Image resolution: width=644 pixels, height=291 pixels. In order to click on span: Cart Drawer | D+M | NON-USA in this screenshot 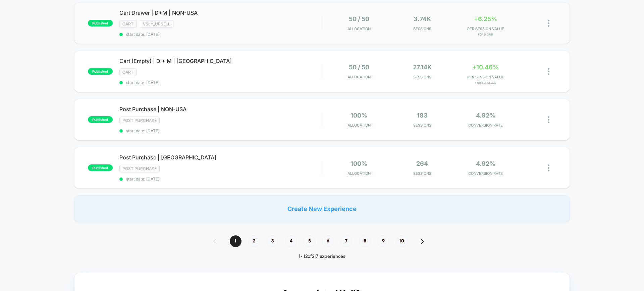, I will do `click(220, 13)`.